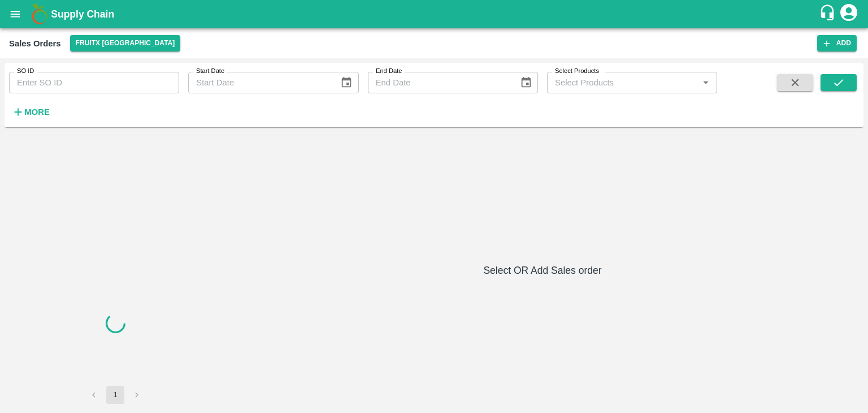 The height and width of the screenshot is (413, 868). Describe the element at coordinates (31, 112) in the screenshot. I see `button: More` at that location.